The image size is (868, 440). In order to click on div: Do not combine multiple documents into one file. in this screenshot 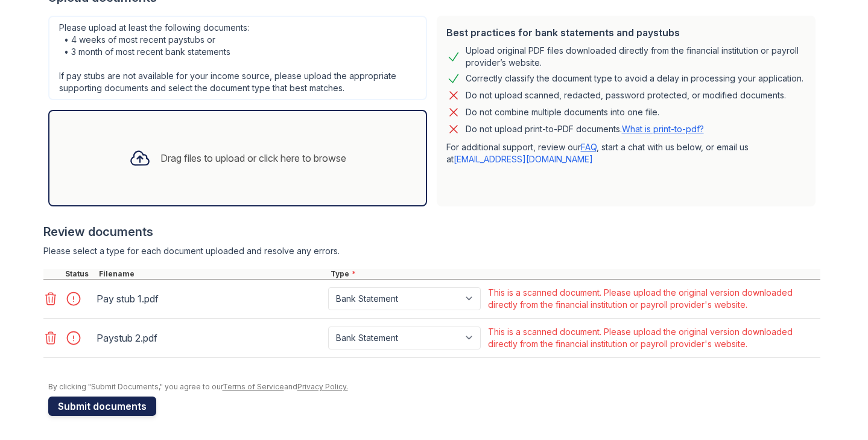, I will do `click(562, 112)`.